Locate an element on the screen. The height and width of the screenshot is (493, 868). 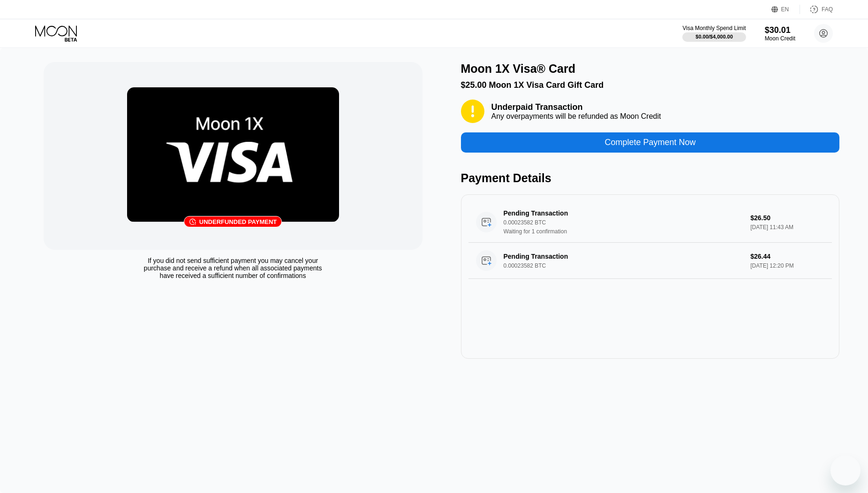
div: Any overpayments will be refunded as Moon Credit is located at coordinates (576, 117).